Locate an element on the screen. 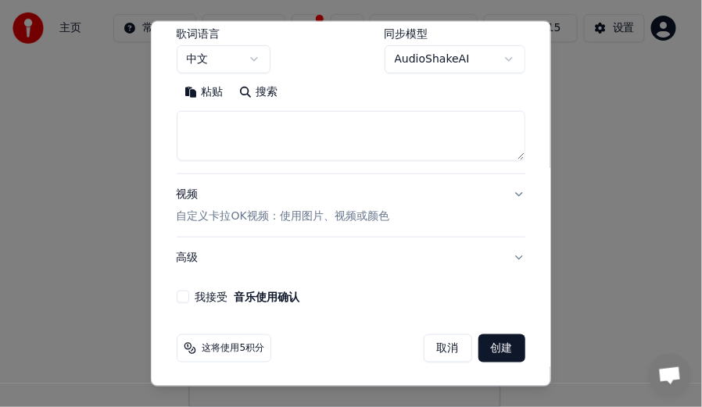 Image resolution: width=702 pixels, height=407 pixels. button: 取消 is located at coordinates (448, 348).